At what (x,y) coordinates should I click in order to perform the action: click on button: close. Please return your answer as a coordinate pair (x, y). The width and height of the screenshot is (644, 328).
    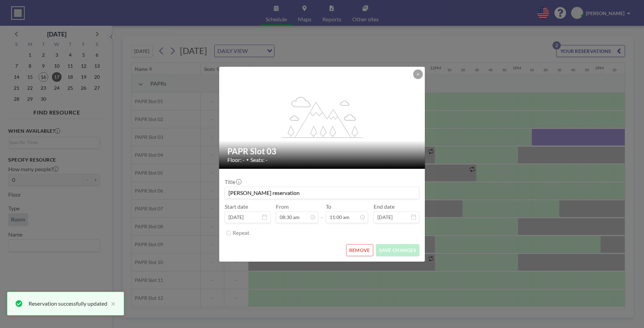
    Looking at the image, I should click on (111, 304).